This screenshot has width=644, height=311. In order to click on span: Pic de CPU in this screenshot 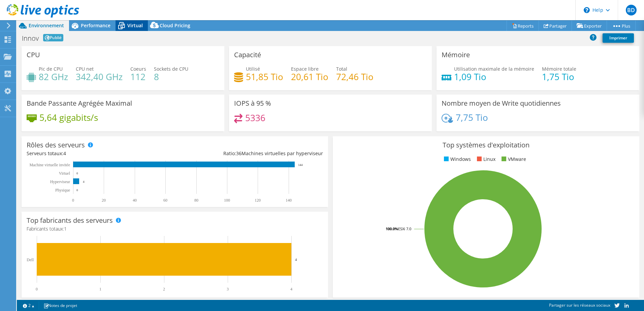, I will do `click(51, 69)`.